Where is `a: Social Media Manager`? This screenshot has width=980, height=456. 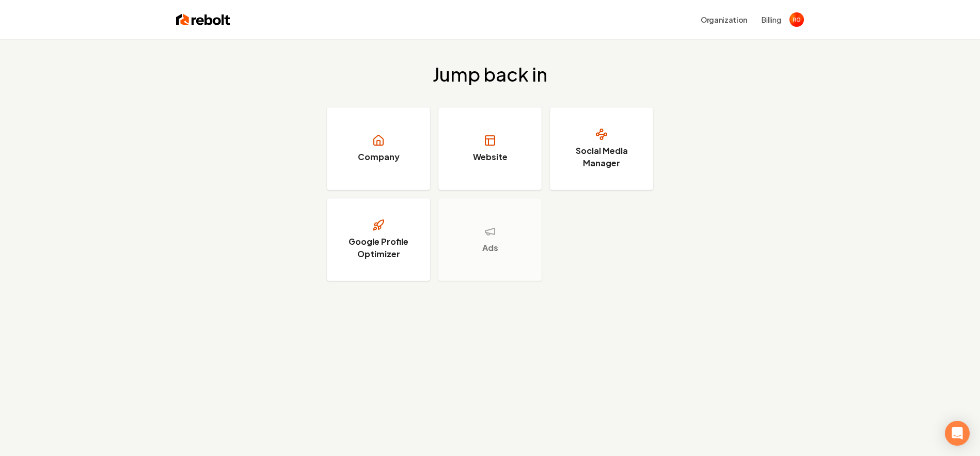 a: Social Media Manager is located at coordinates (601, 149).